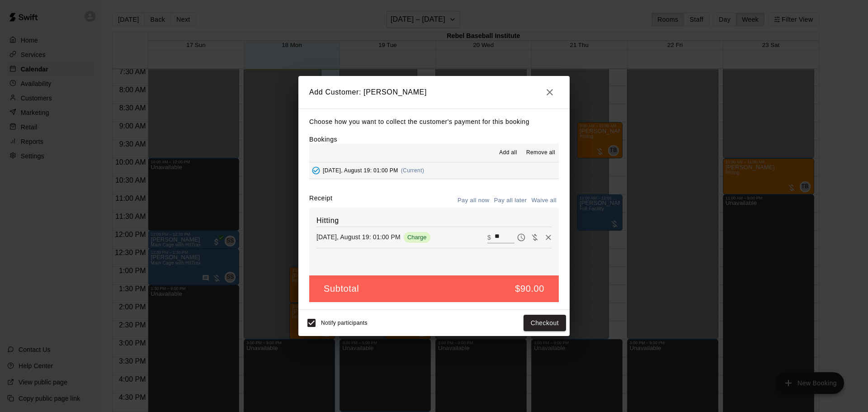 This screenshot has width=868, height=412. I want to click on h5: $90.00, so click(529, 289).